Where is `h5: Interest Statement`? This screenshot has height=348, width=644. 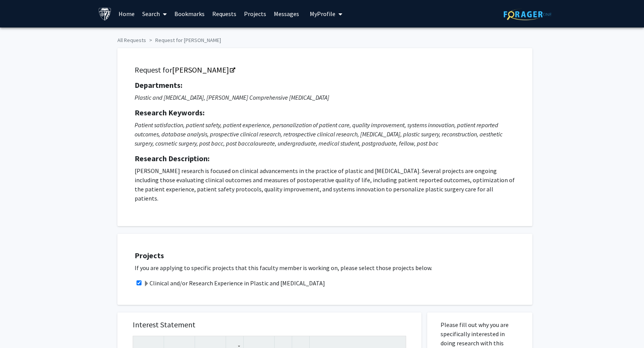
h5: Interest Statement is located at coordinates (269, 325).